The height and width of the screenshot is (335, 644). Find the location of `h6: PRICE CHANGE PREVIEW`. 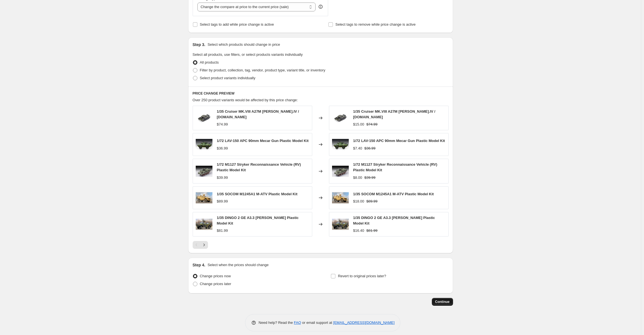

h6: PRICE CHANGE PREVIEW is located at coordinates (320, 93).